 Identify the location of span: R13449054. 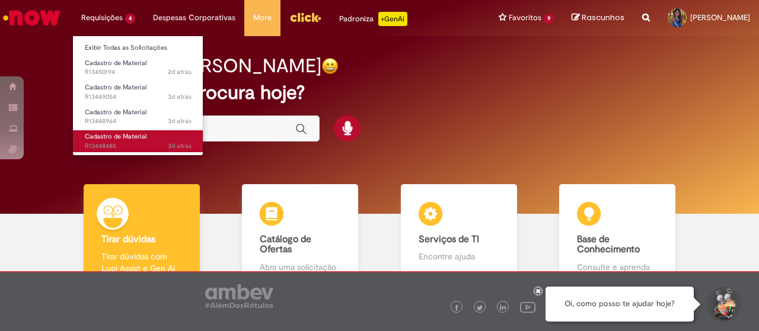
(138, 97).